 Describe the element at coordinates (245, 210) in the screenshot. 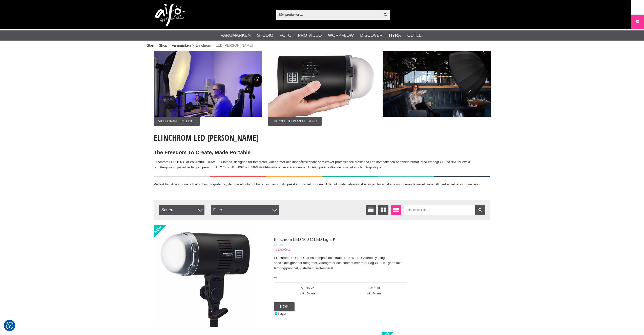

I see `div: Filter` at that location.